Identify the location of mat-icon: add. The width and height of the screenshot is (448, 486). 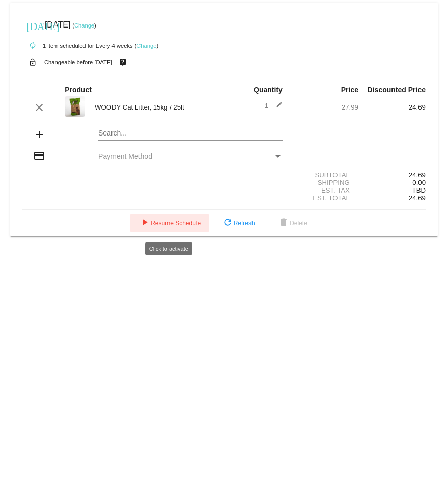
(39, 135).